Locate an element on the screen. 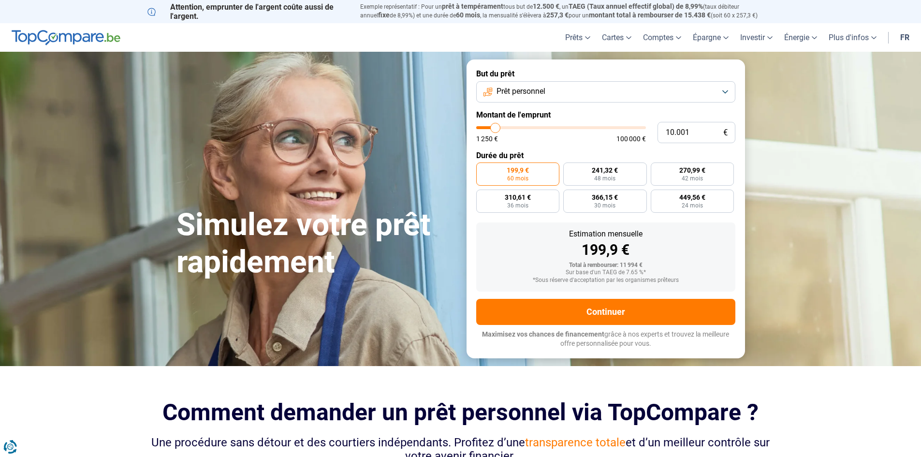  p: grâce à nos experts et trouvez la meilleure offre personnalisée pour vous. is located at coordinates (606, 339).